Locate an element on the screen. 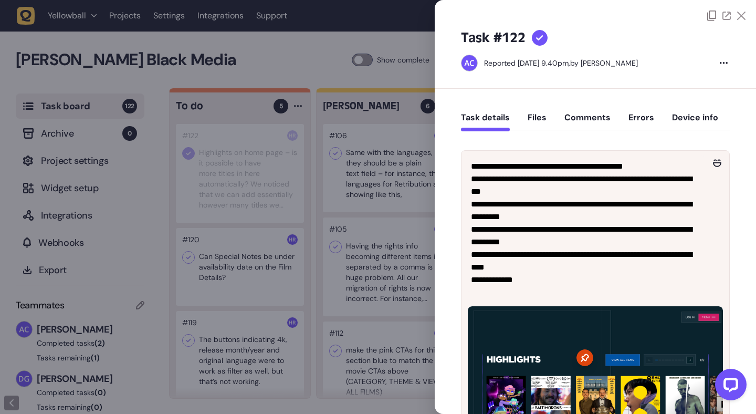 This screenshot has height=414, width=756. img: Ameet Chohan is located at coordinates (469, 63).